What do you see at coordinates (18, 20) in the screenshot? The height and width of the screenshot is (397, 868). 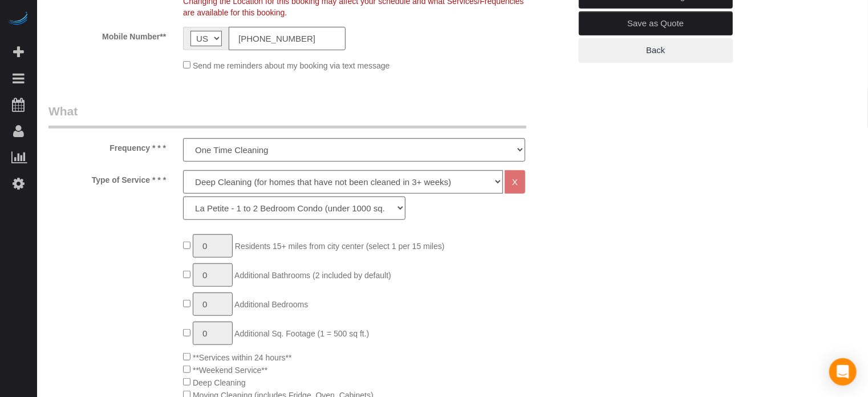 I see `a: Automaid Logo` at bounding box center [18, 20].